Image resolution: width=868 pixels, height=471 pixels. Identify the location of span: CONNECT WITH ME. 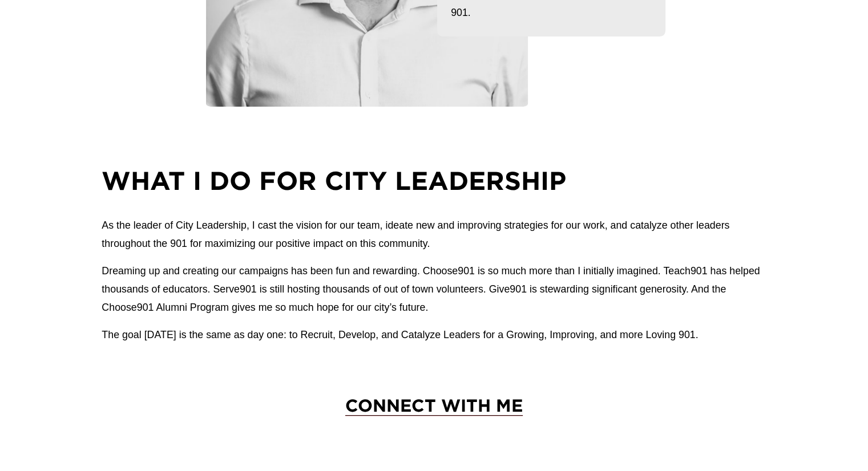
(434, 405).